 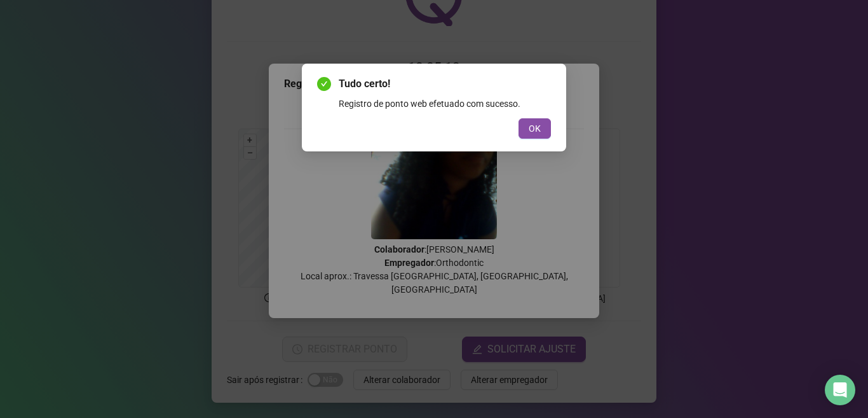 What do you see at coordinates (445, 104) in the screenshot?
I see `div: Registro de ponto web efetuado com sucesso.` at bounding box center [445, 104].